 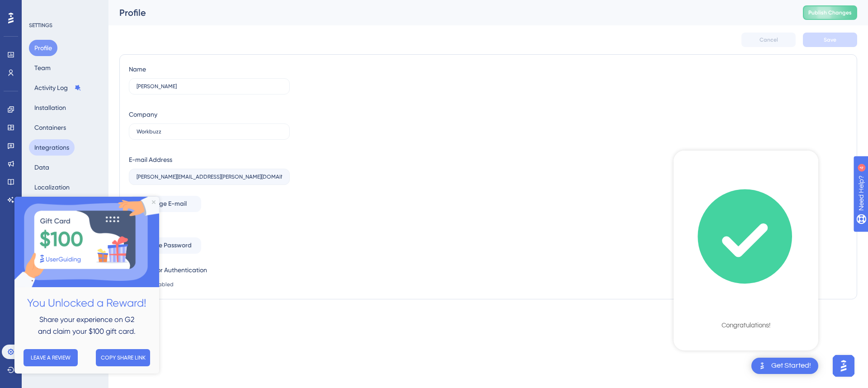 What do you see at coordinates (785, 366) in the screenshot?
I see `div: Open Get Started! checklist` at bounding box center [785, 366].